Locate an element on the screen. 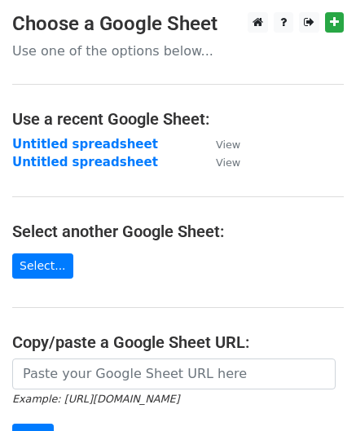 This screenshot has height=431, width=356. h4: Select another Google Sheet: is located at coordinates (178, 231).